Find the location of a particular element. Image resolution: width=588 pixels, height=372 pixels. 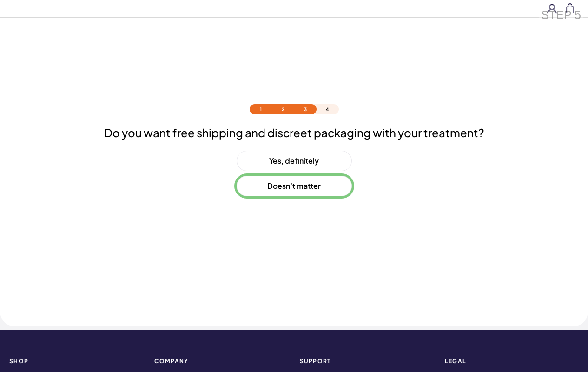

strong: Legal is located at coordinates (512, 361).